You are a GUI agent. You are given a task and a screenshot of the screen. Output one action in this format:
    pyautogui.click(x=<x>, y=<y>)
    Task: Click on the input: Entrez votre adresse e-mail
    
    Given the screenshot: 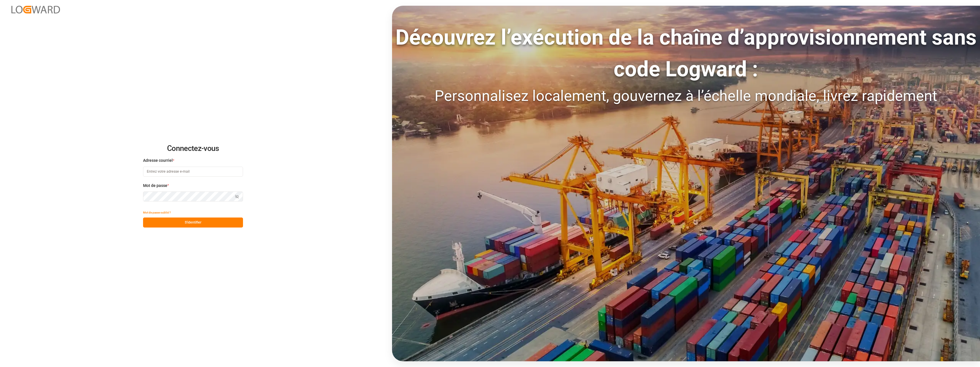 What is the action you would take?
    pyautogui.click(x=193, y=172)
    